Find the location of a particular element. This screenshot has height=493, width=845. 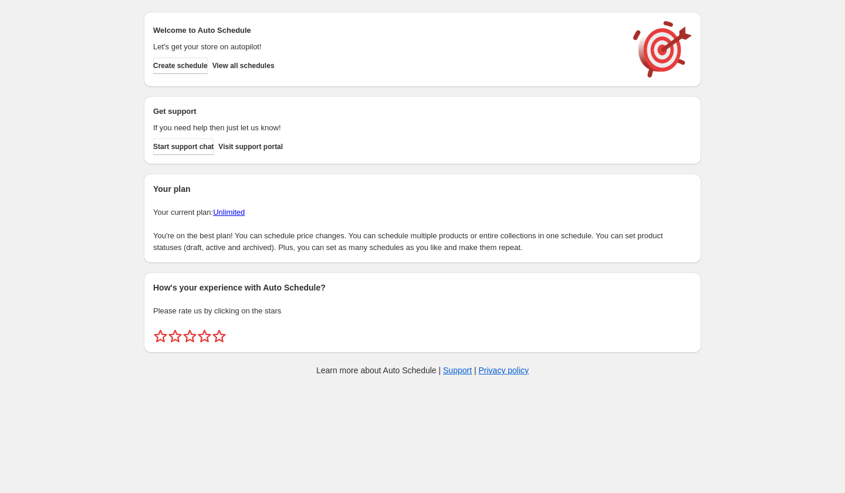

p: Please rate us by clicking on the stars is located at coordinates (423, 311).